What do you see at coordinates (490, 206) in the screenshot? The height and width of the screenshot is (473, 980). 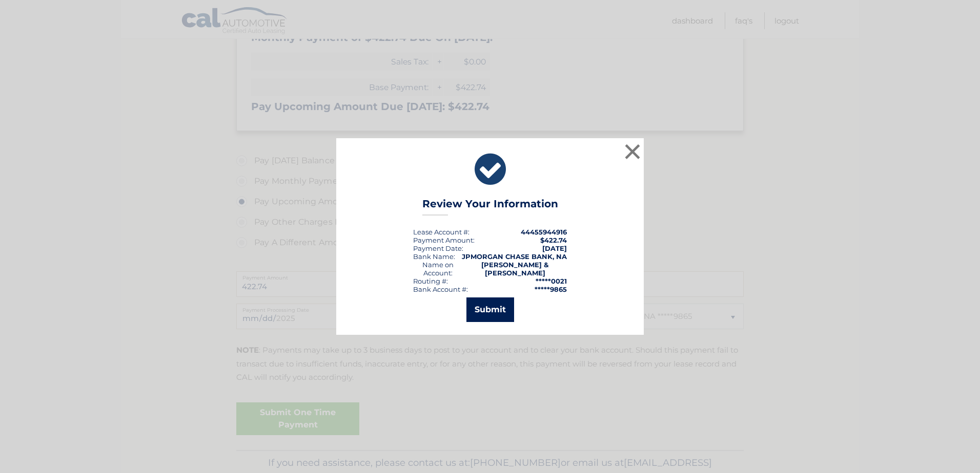 I see `h3: Review Your Information` at bounding box center [490, 206].